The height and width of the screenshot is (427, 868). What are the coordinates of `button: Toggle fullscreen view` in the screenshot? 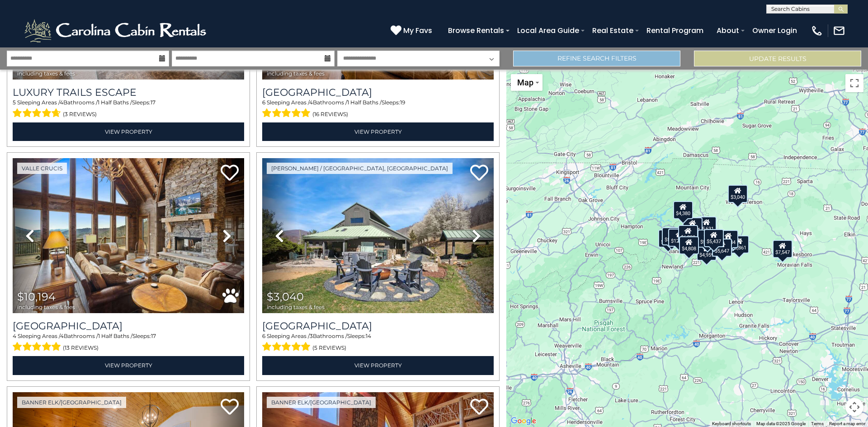 It's located at (854, 83).